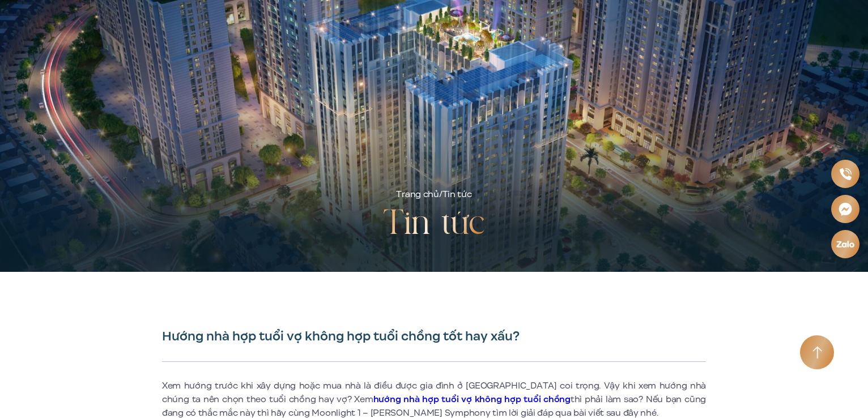 The image size is (868, 418). I want to click on strong: hợp tuổi vợ không hợp tuổi chồng, so click(497, 399).